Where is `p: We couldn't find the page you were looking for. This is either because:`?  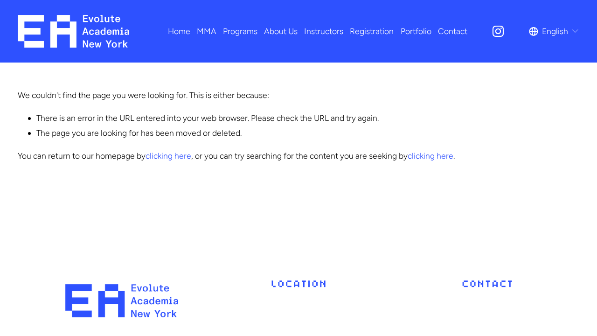 p: We couldn't find the page you were looking for. This is either because: is located at coordinates (298, 86).